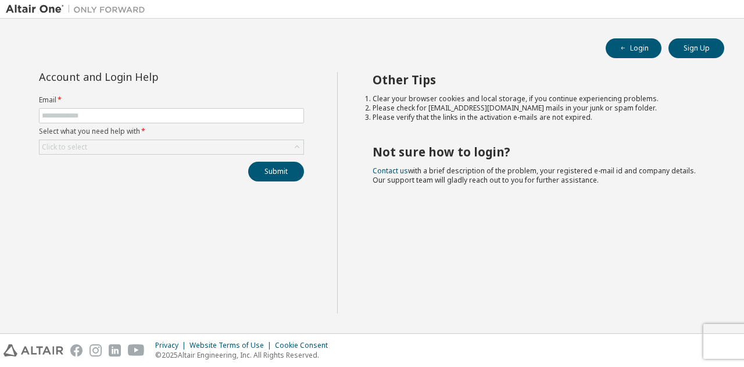 This screenshot has height=367, width=744. I want to click on div: Account and Login Help, so click(145, 77).